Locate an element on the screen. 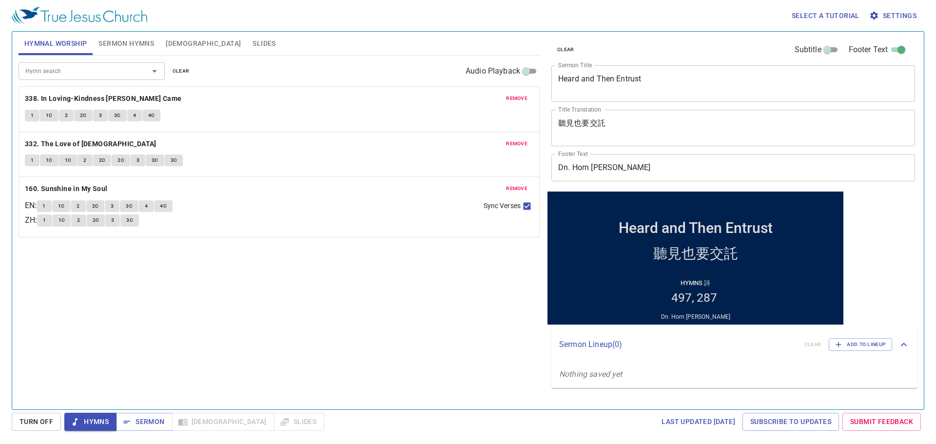  button: Hymns is located at coordinates (90, 422).